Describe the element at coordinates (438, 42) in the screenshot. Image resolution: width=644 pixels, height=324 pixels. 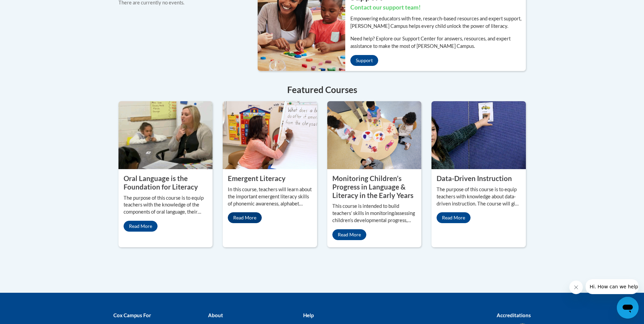
I see `p: Need help? Explore our Support Center for answers, resources, and expert assistance to make the m...` at that location.